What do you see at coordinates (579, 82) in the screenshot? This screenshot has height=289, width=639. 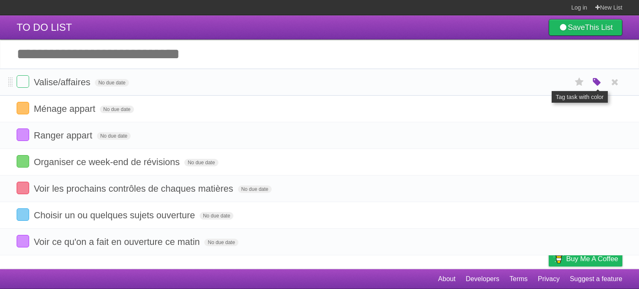 I see `label: Star task` at bounding box center [579, 82].